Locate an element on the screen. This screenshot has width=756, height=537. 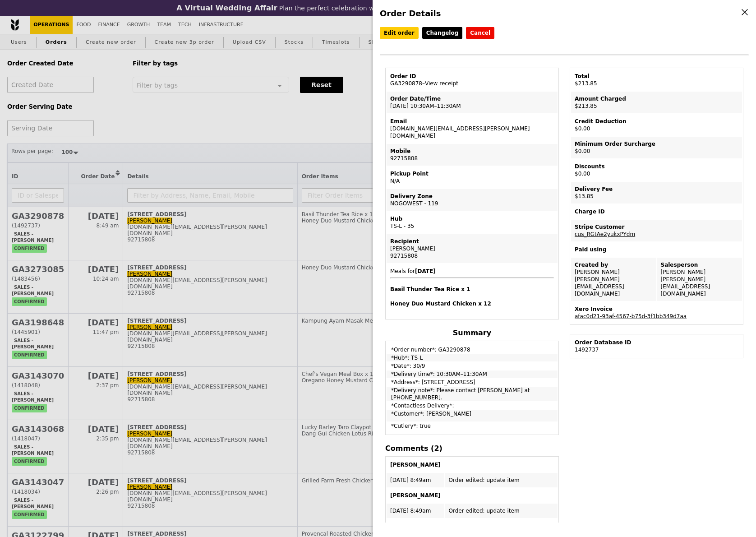
td: GA3290878 is located at coordinates (472, 79).